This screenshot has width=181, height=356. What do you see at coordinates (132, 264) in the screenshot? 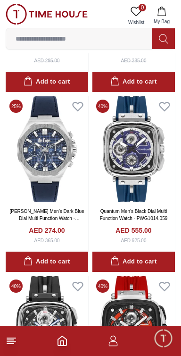
I see `div: Nearest Store Locator` at bounding box center [132, 264].